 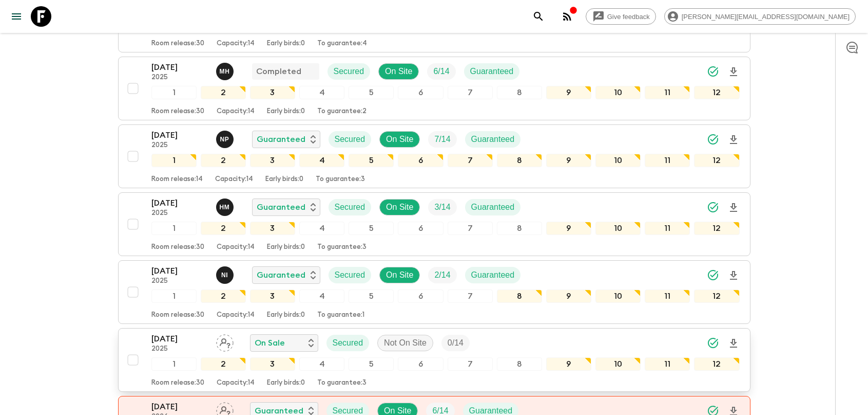 I want to click on p: Room release: 30, so click(x=178, y=383).